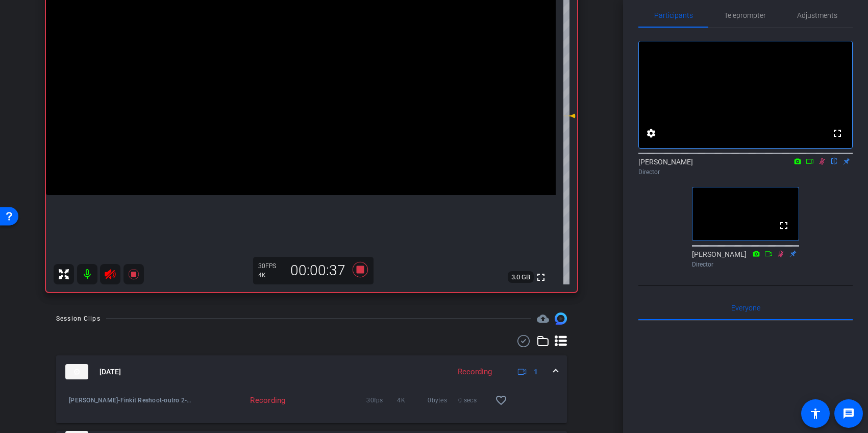 The height and width of the screenshot is (433, 868). I want to click on mat-icon: accessibility, so click(815, 413).